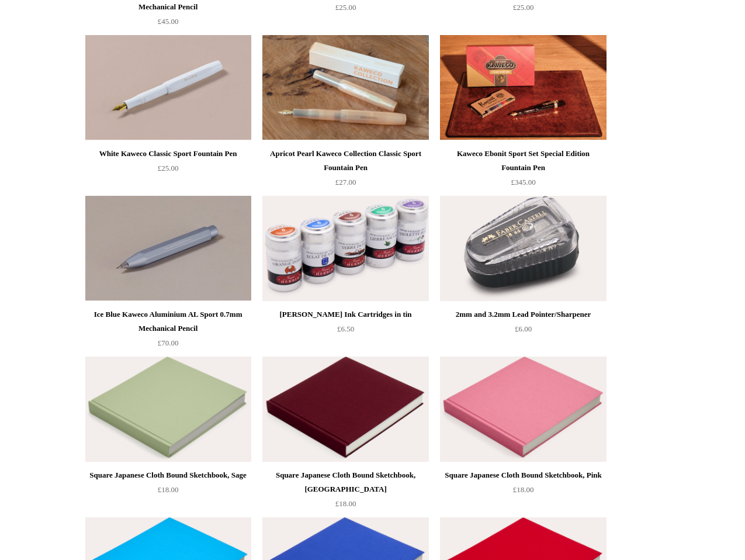 Image resolution: width=745 pixels, height=560 pixels. Describe the element at coordinates (346, 328) in the screenshot. I see `span: £6.50` at that location.